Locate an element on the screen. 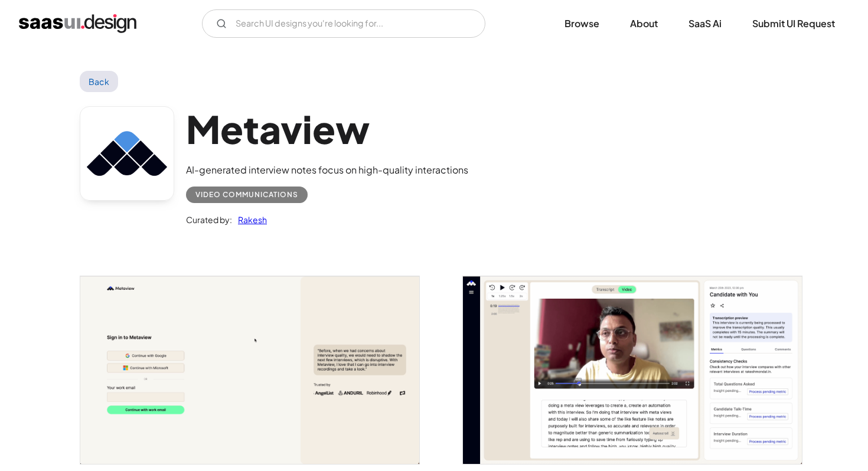  img: 641ea575e5406cfae1a4e25e_metaview%20-%20Sign%20In.png is located at coordinates (250, 370).